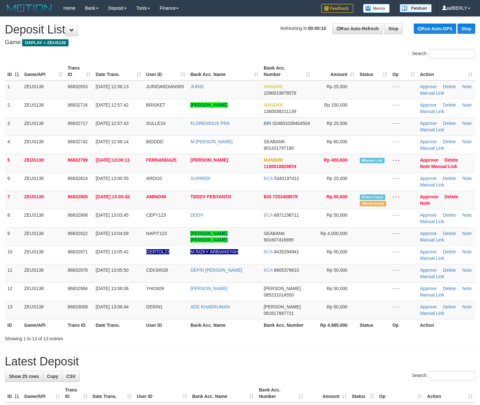 This screenshot has height=405, width=480. Describe the element at coordinates (78, 233) in the screenshot. I see `span: 86832922` at that location.